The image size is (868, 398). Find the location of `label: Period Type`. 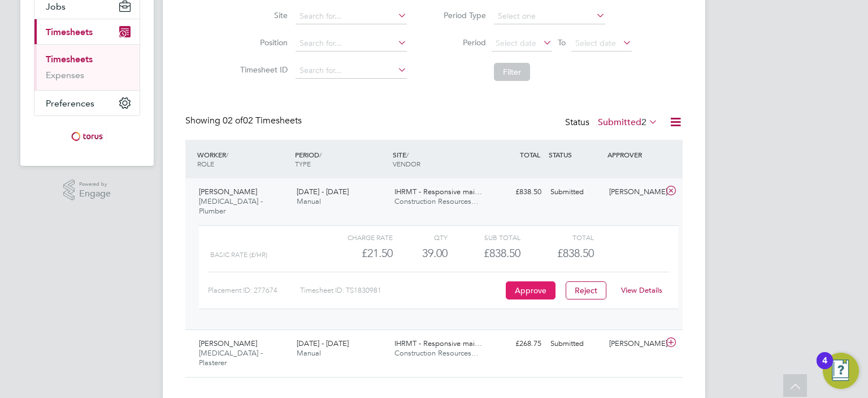

label: Period Type is located at coordinates (461, 16).